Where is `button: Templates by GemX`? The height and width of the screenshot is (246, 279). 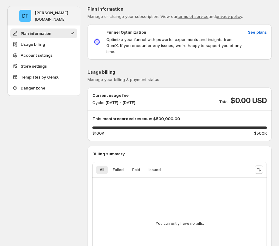
button: Templates by GemX is located at coordinates (44, 77).